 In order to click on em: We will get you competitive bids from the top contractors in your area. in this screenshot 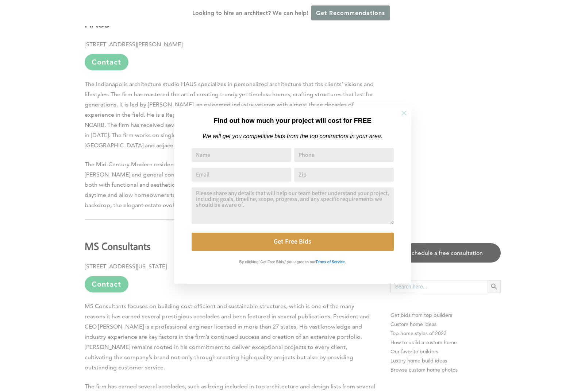, I will do `click(292, 136)`.